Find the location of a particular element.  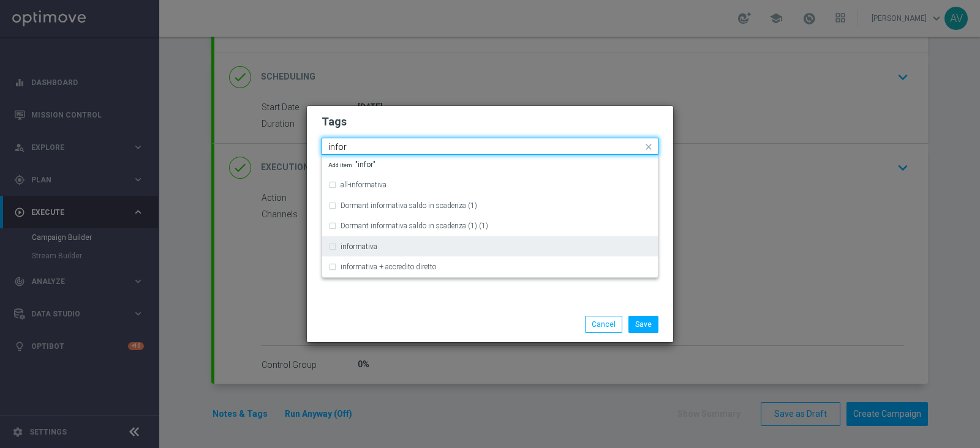

label: informativa + accredito diretto is located at coordinates (389, 267).